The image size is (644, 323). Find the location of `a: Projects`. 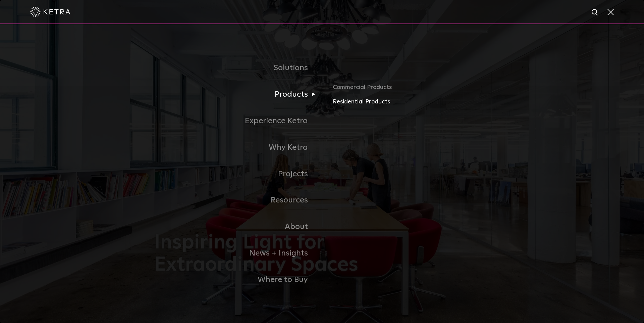

a: Projects is located at coordinates (238, 174).